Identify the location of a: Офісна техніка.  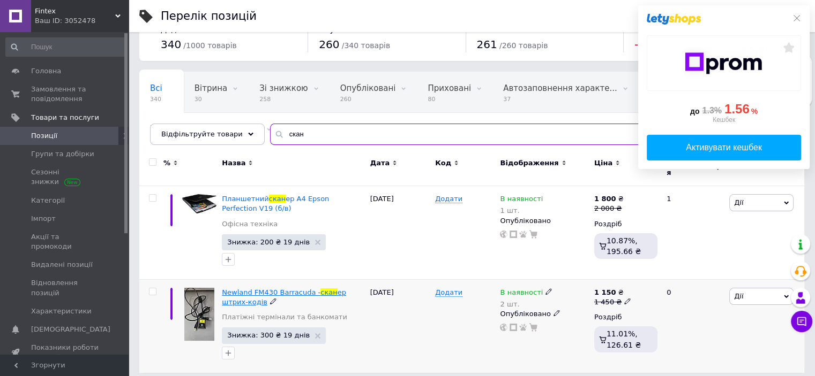
(250, 224).